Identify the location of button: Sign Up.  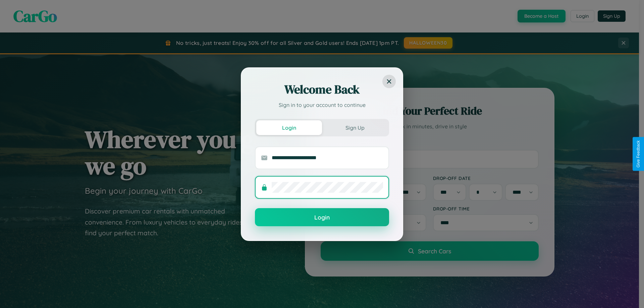
(355, 128).